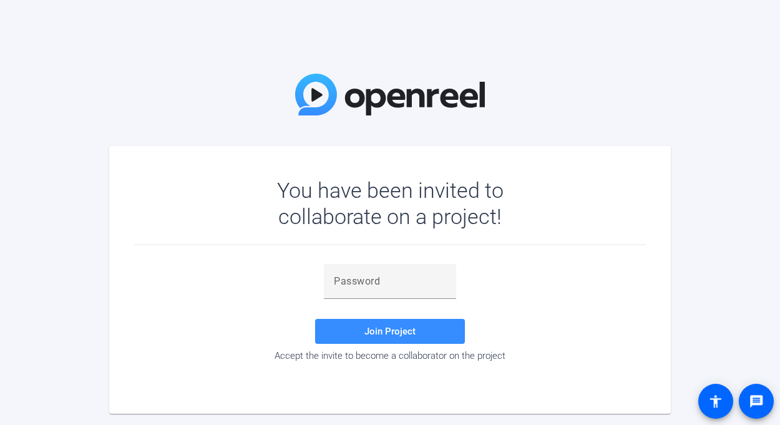 Image resolution: width=780 pixels, height=425 pixels. Describe the element at coordinates (716, 401) in the screenshot. I see `mat-icon: accessibility` at that location.